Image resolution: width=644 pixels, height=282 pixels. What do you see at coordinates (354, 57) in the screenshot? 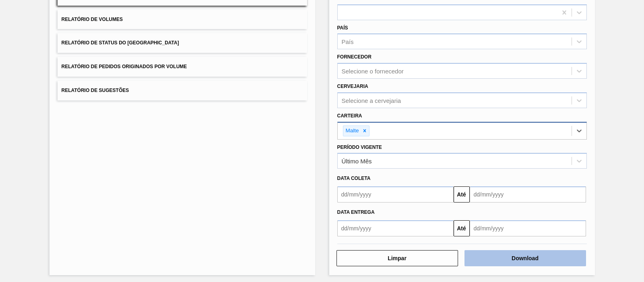
I see `label: Fornecedor` at bounding box center [354, 57].